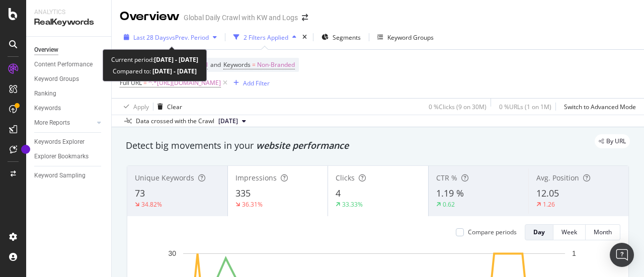  Describe the element at coordinates (250, 83) in the screenshot. I see `button: Add Filter` at that location.